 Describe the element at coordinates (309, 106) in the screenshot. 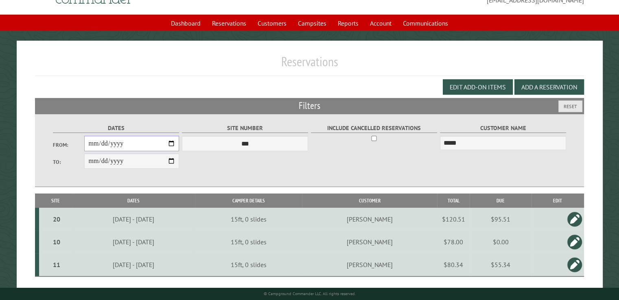

I see `h2: Filters` at that location.